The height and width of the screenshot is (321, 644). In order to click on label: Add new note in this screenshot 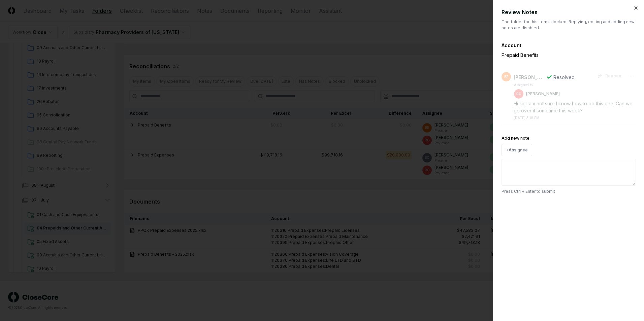, I will do `click(516, 138)`.